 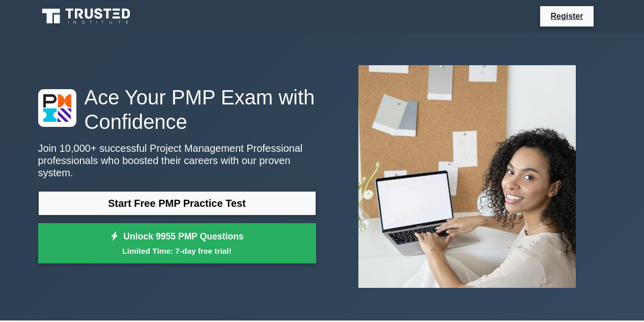 What do you see at coordinates (177, 251) in the screenshot?
I see `small: Limited Time: 7-day free trial!` at bounding box center [177, 251].